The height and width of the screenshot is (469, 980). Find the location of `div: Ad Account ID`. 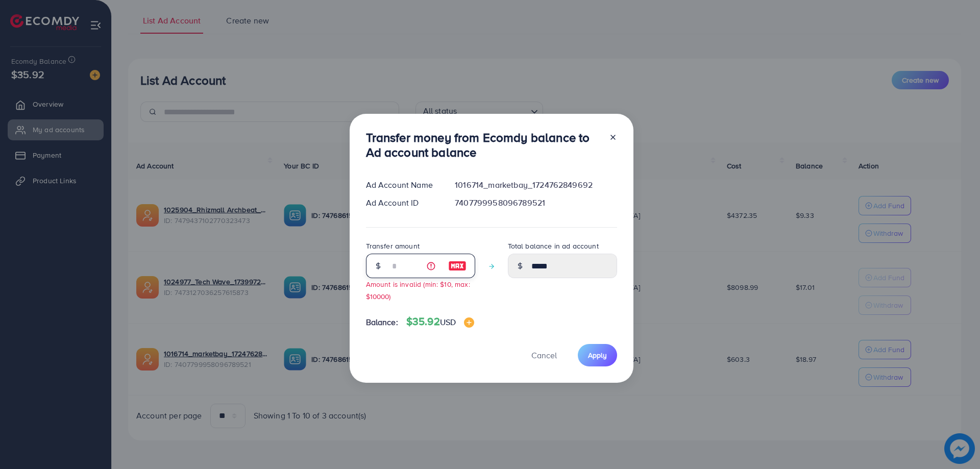

div: Ad Account ID is located at coordinates (402, 202).